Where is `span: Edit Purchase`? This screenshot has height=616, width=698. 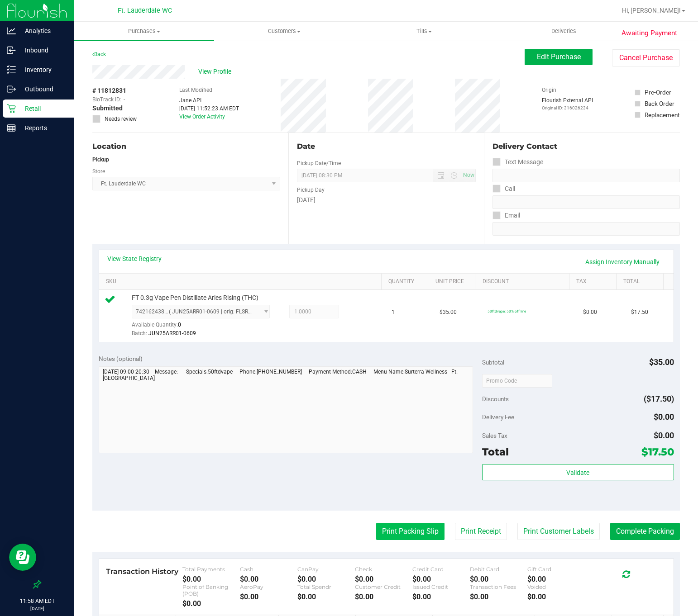 span: Edit Purchase is located at coordinates (559, 56).